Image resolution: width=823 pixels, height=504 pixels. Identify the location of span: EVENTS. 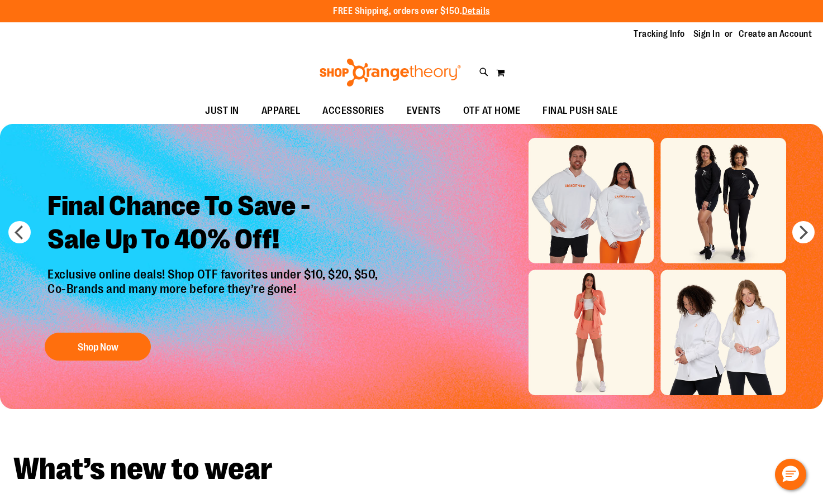
(423, 111).